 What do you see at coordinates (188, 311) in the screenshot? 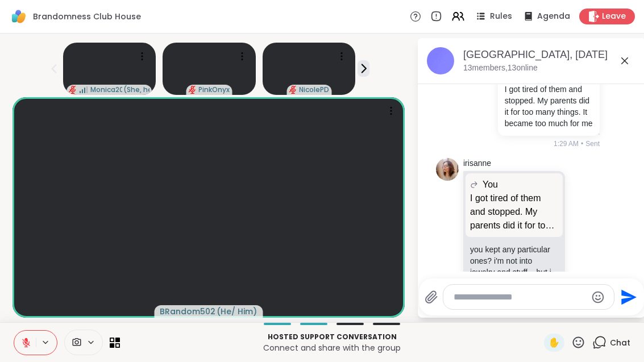
I see `span: BRandom502` at bounding box center [188, 311].